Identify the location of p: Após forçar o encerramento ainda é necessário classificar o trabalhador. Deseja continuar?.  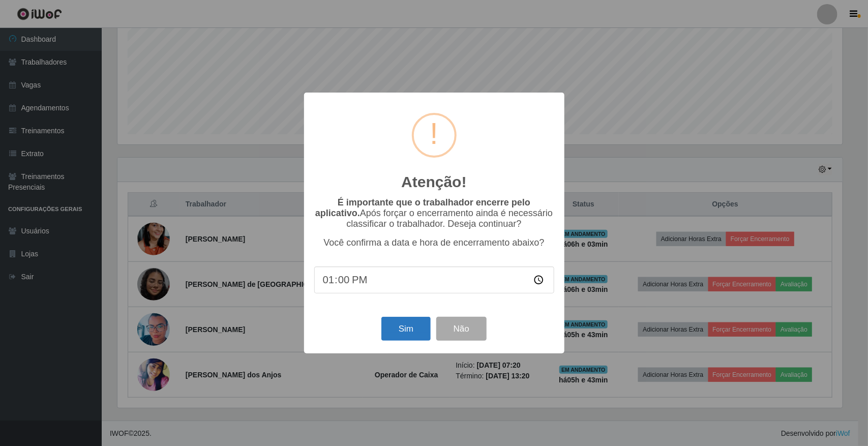
(434, 213).